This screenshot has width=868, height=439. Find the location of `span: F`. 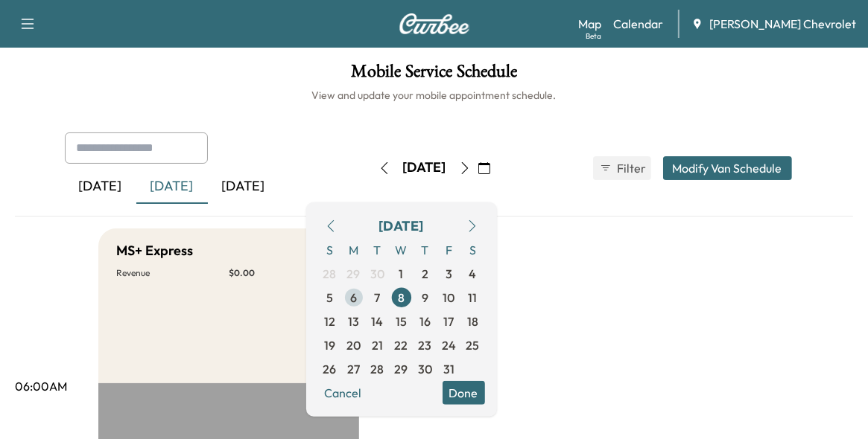

span: F is located at coordinates (450, 249).